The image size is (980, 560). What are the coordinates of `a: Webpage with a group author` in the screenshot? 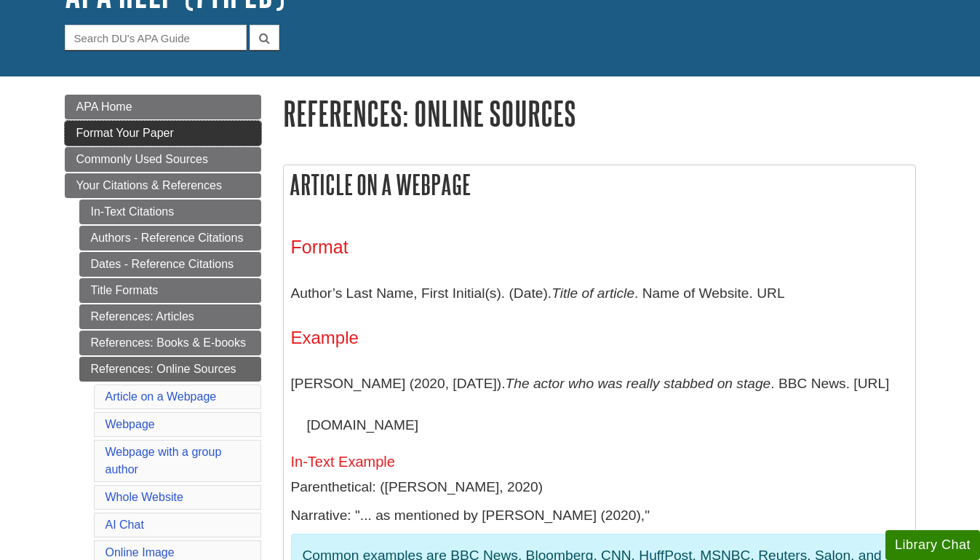 It's located at (163, 460).